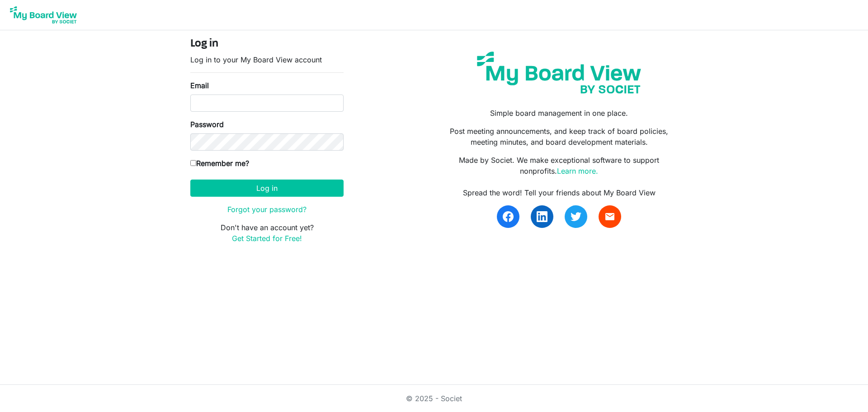 The image size is (868, 412). I want to click on a: email, so click(610, 216).